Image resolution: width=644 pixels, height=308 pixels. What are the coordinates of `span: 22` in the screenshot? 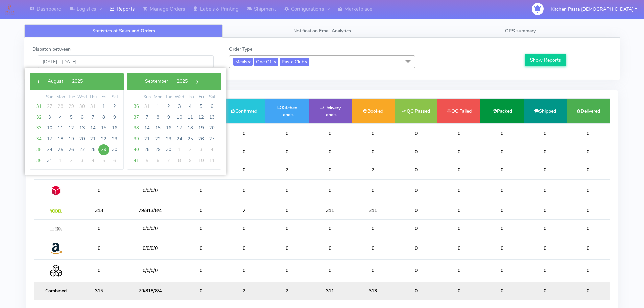 It's located at (158, 139).